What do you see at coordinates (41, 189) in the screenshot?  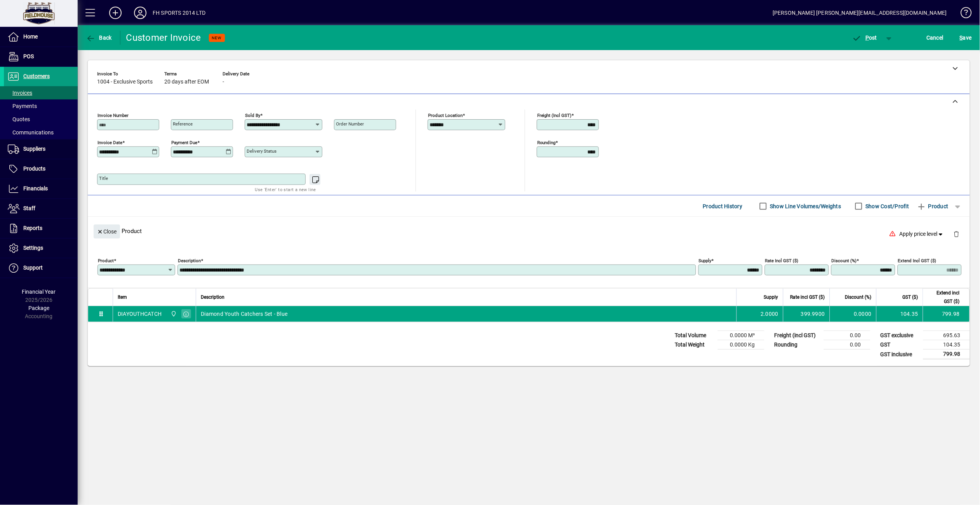 I see `a: Financials` at bounding box center [41, 189].